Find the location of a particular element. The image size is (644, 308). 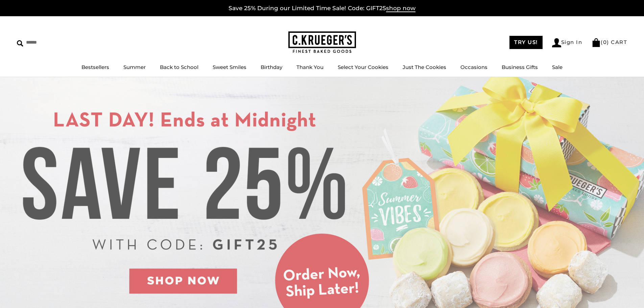

a: Back to School is located at coordinates (179, 67).